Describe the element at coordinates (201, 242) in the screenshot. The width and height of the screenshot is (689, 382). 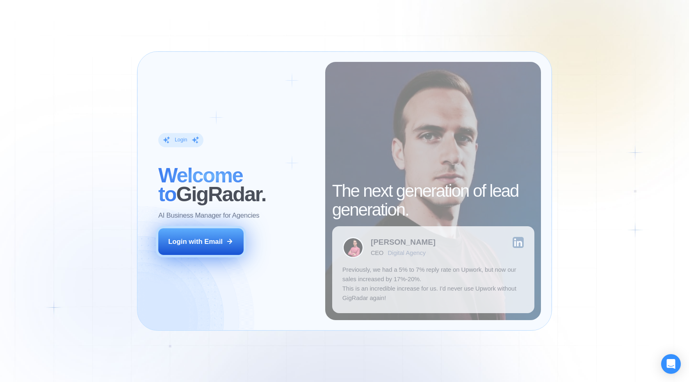
I see `button: Login with Email` at that location.